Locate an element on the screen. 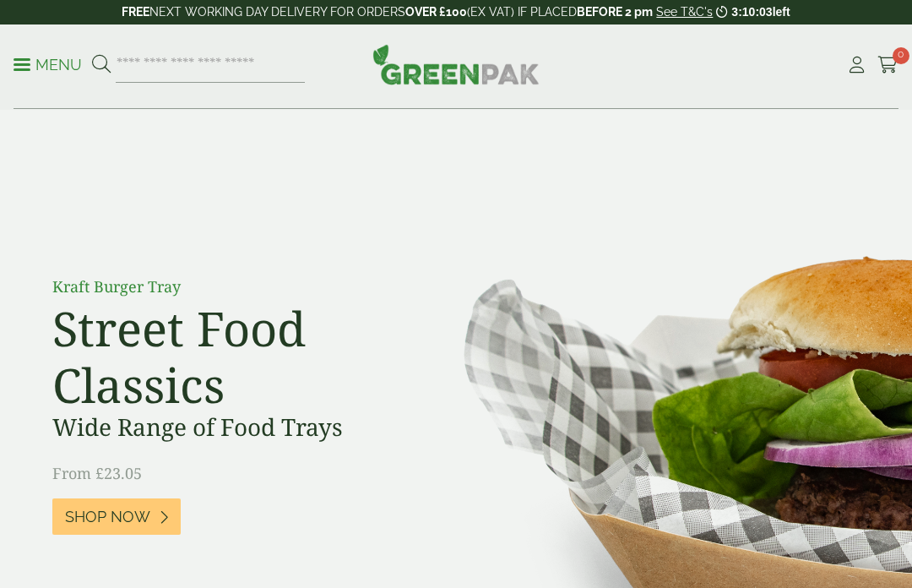 The image size is (912, 588). strong: FREE is located at coordinates (135, 12).